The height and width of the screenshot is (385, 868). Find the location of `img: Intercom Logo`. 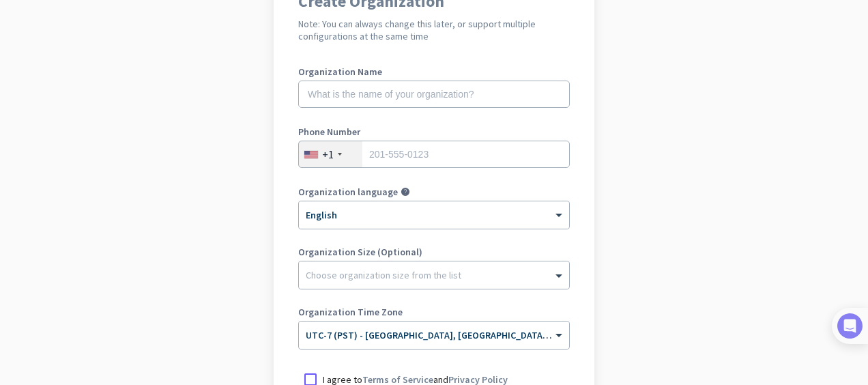

img: Intercom Logo is located at coordinates (849, 326).